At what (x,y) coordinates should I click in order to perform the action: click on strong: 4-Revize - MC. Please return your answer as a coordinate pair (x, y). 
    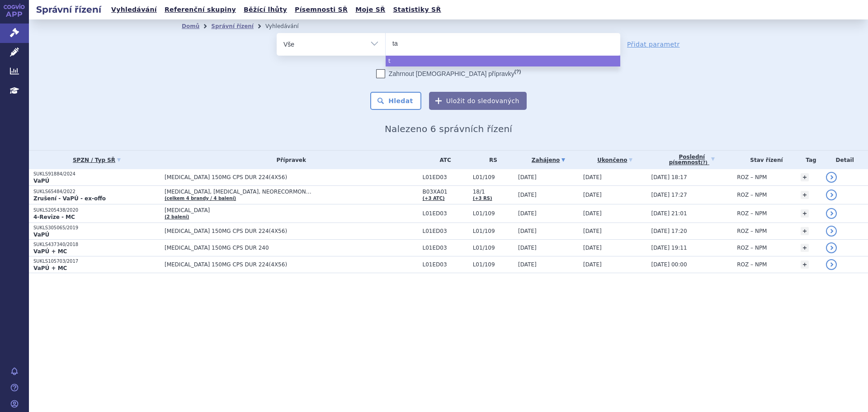
    Looking at the image, I should click on (54, 217).